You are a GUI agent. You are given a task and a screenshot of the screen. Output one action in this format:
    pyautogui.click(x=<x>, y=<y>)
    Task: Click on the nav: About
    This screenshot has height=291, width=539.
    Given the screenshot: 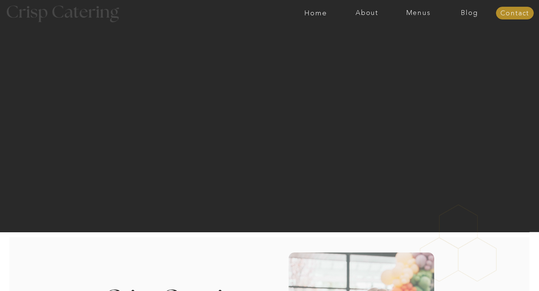 What is the action you would take?
    pyautogui.click(x=367, y=13)
    